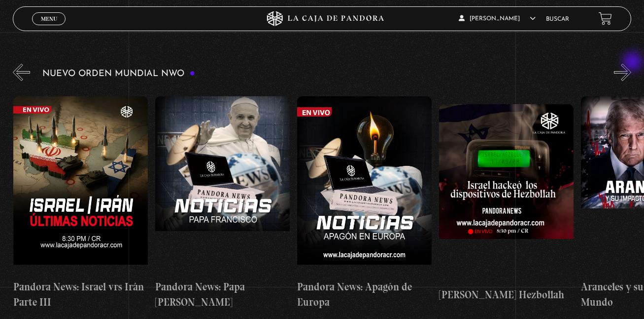 Image resolution: width=644 pixels, height=319 pixels. I want to click on a: View your shopping cart, so click(604, 18).